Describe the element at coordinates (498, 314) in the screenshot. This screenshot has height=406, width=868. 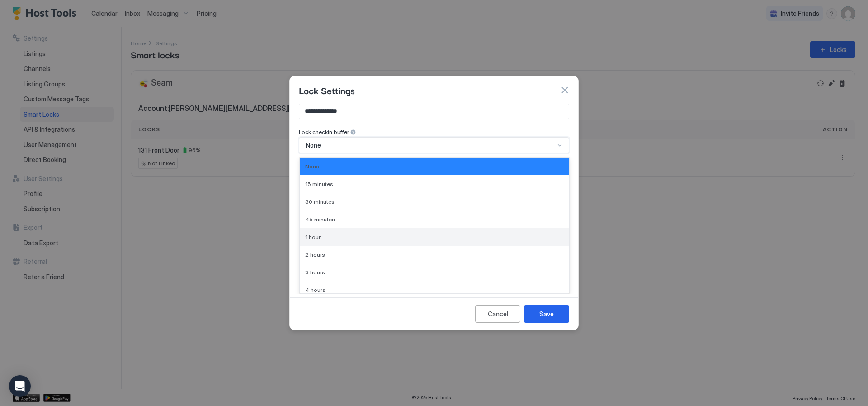
I see `button: Cancel` at that location.